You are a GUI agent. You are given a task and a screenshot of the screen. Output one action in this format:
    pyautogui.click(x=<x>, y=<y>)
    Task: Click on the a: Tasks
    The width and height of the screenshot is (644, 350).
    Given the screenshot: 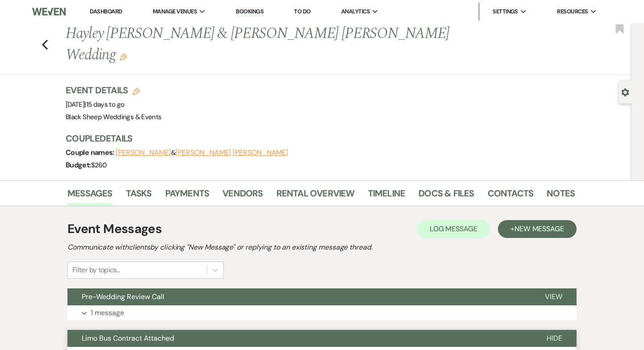 What is the action you would take?
    pyautogui.click(x=139, y=196)
    